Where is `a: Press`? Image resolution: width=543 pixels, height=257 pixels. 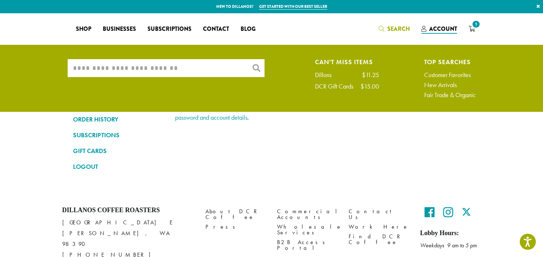 a: Press is located at coordinates (236, 226).